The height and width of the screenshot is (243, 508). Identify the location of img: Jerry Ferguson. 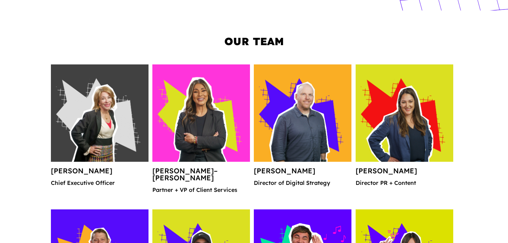
(302, 113).